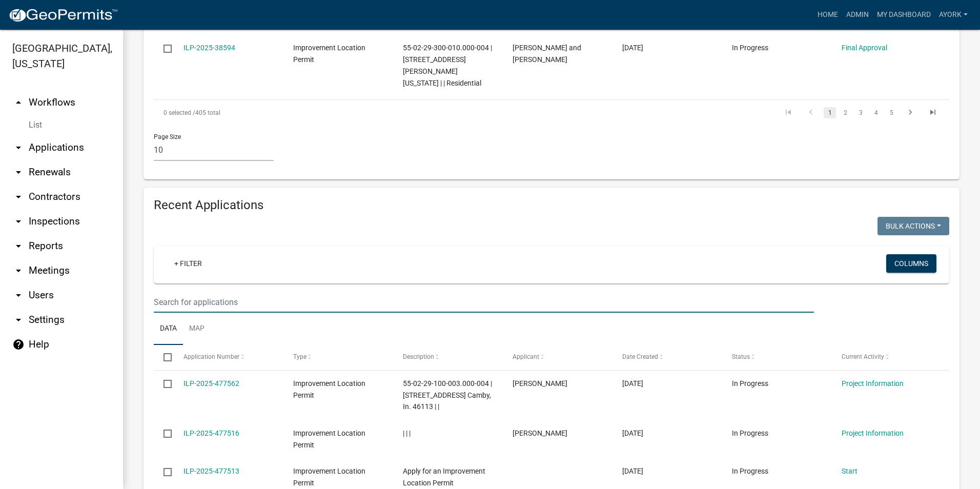 The width and height of the screenshot is (980, 489). Describe the element at coordinates (953, 15) in the screenshot. I see `a: ayork` at that location.